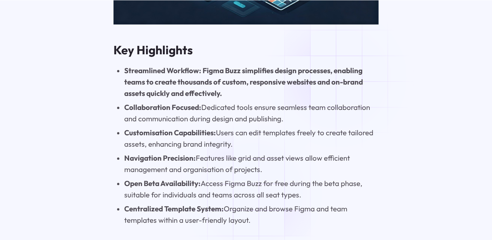 The image size is (492, 240). Describe the element at coordinates (251, 164) in the screenshot. I see `li: Features like grid and asset views allow efficient management and organisation of projects.` at that location.